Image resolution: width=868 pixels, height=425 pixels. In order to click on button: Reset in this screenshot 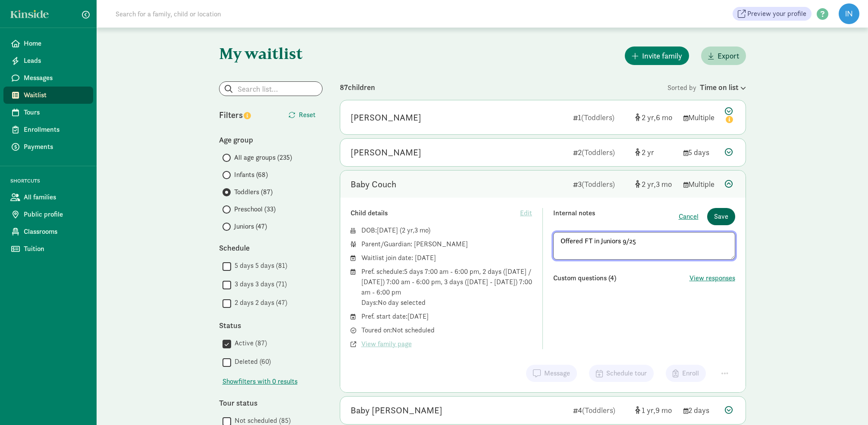, I will do `click(302, 115)`.